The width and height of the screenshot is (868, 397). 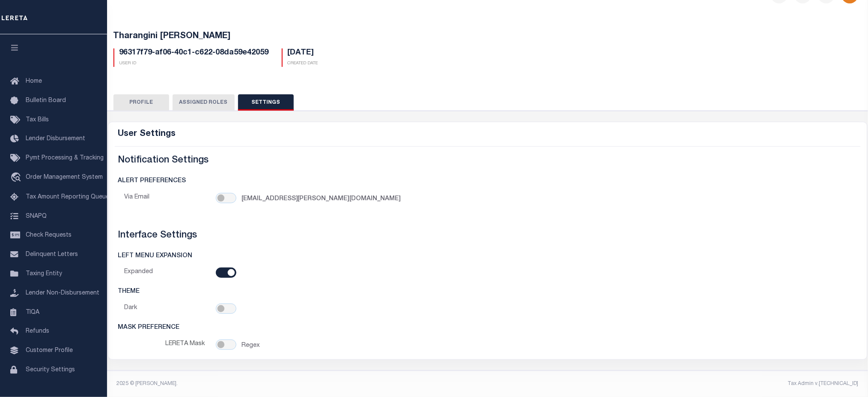 What do you see at coordinates (49, 351) in the screenshot?
I see `span: Customer Profile` at bounding box center [49, 351].